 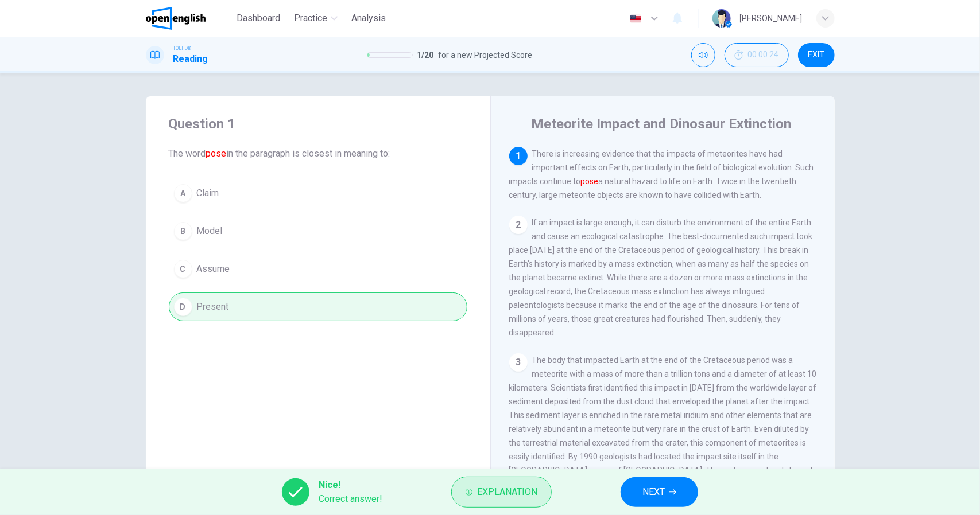 What do you see at coordinates (507, 492) in the screenshot?
I see `span: Explanation` at bounding box center [507, 492].